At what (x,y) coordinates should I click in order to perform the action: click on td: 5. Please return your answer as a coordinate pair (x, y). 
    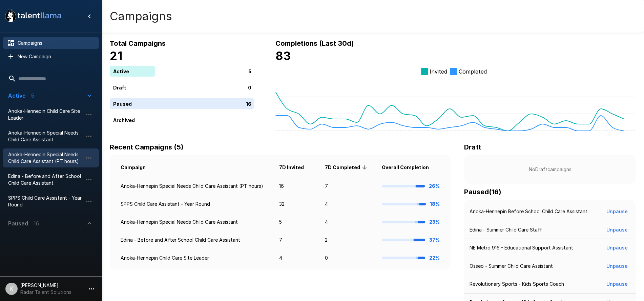
    Looking at the image, I should click on (297, 222).